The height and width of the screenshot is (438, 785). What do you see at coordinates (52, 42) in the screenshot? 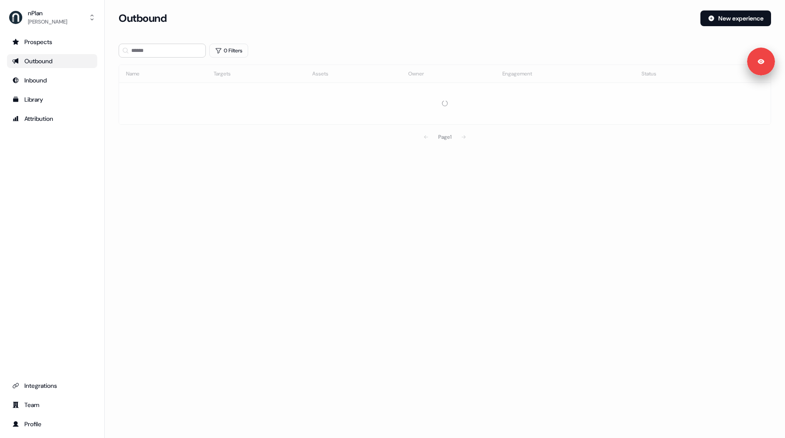
I see `div: Prospects` at bounding box center [52, 42].